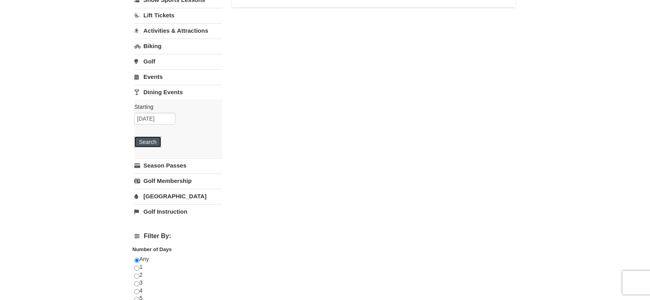  Describe the element at coordinates (178, 181) in the screenshot. I see `a: Golf Membership` at that location.